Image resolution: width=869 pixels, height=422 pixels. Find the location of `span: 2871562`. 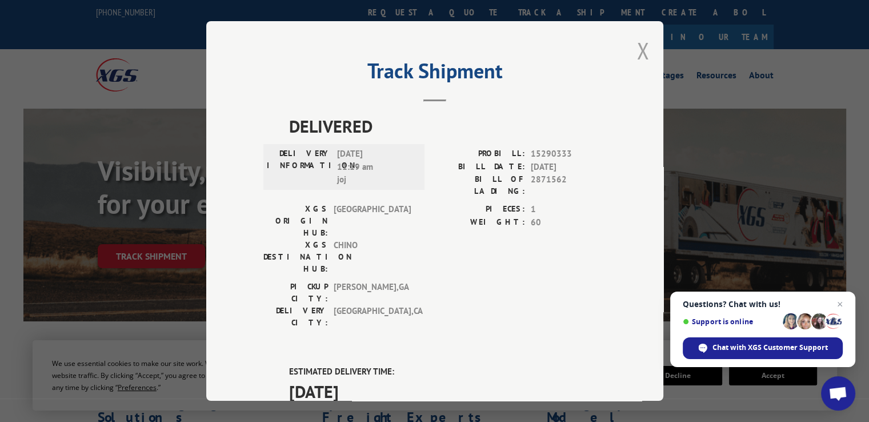

span: 2871562 is located at coordinates (569, 185).